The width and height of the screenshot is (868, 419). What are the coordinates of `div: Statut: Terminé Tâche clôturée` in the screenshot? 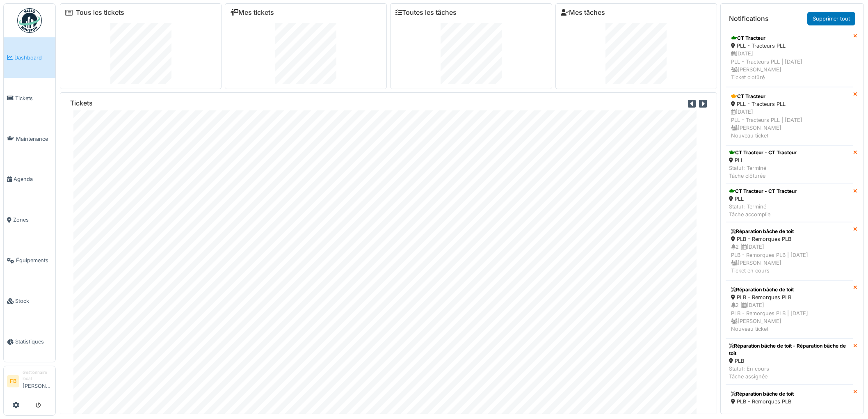 It's located at (762, 172).